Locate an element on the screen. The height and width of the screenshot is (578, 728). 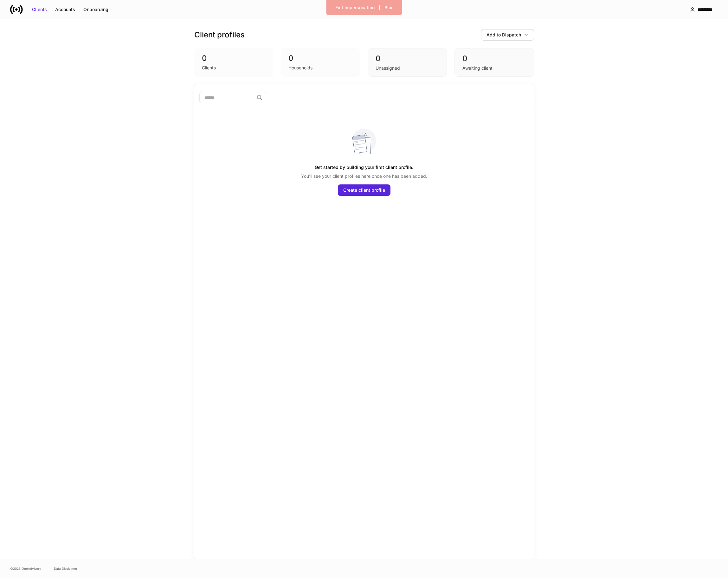
h3: Client profiles is located at coordinates (219, 35).